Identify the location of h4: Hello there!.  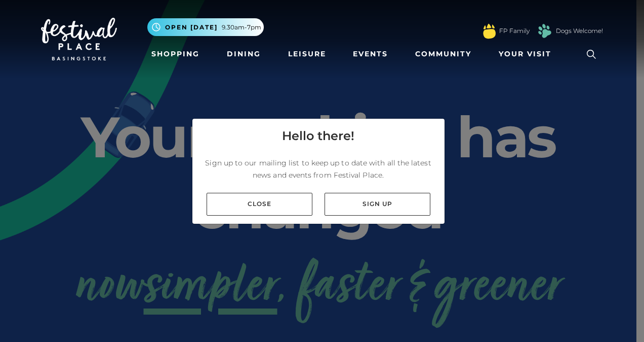
(318, 136).